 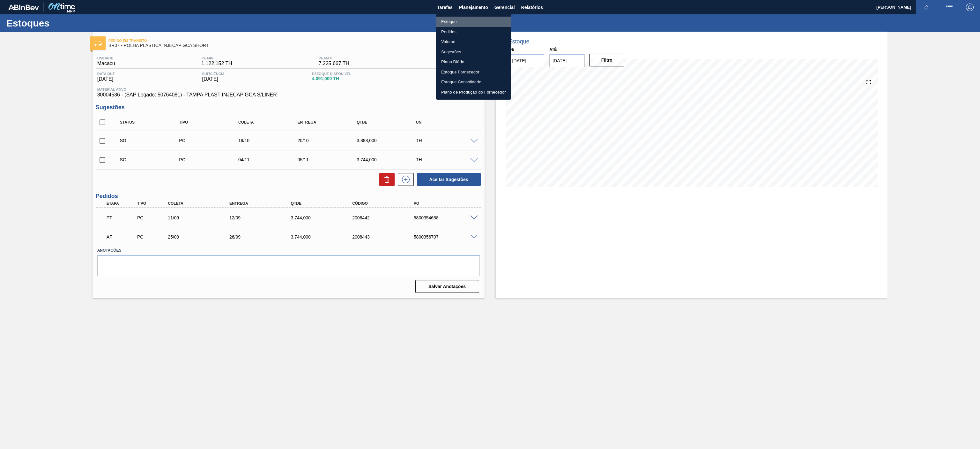 What do you see at coordinates (474, 32) in the screenshot?
I see `li: Pedidos` at bounding box center [474, 32].